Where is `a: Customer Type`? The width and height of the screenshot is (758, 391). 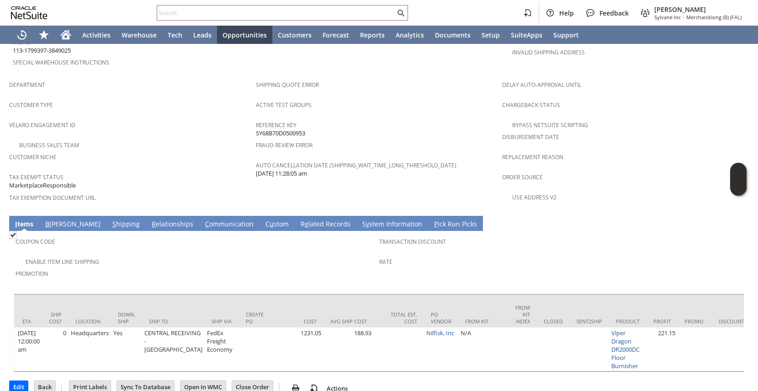
a: Customer Type is located at coordinates (31, 105).